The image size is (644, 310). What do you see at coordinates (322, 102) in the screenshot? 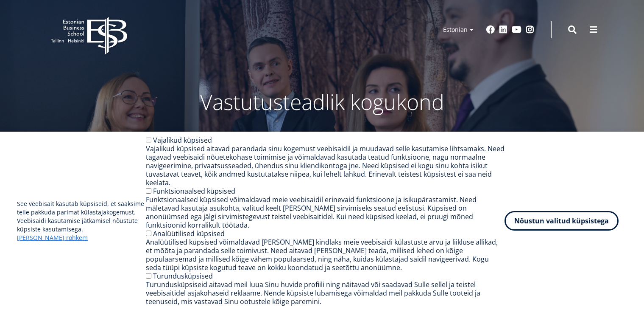
I see `p: Vastutusteadlik kogukond` at bounding box center [322, 102].